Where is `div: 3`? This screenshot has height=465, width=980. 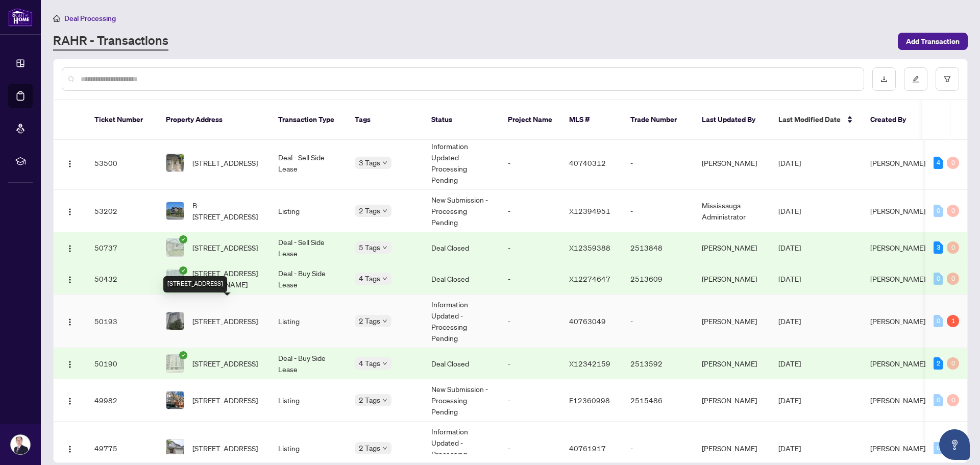 div: 3 is located at coordinates (939, 247).